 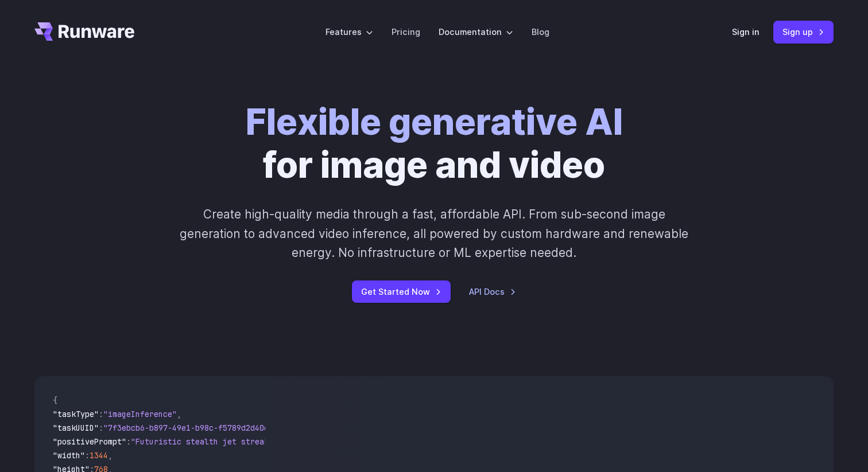 I want to click on strong: Flexible generative AI, so click(x=434, y=122).